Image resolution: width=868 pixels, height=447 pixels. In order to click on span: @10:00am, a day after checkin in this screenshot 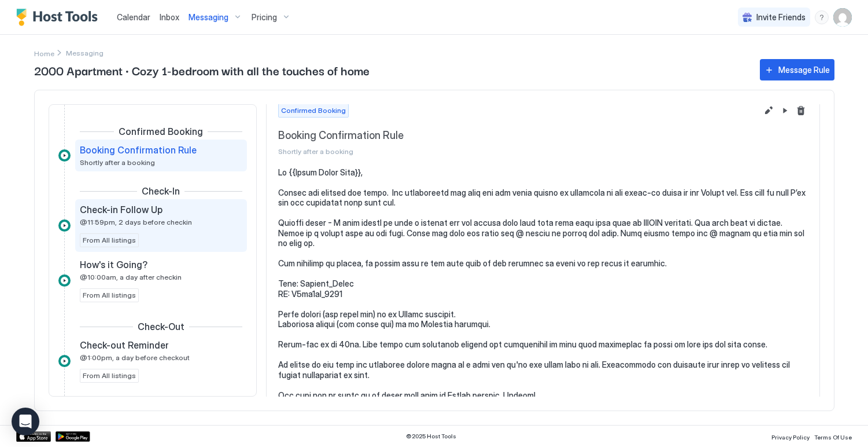, I will do `click(131, 277)`.